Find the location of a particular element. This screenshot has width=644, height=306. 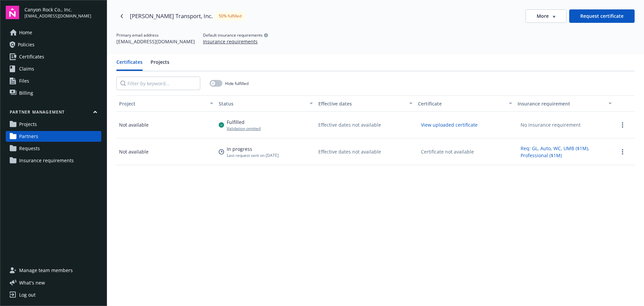

a: Policies is located at coordinates (53, 44).